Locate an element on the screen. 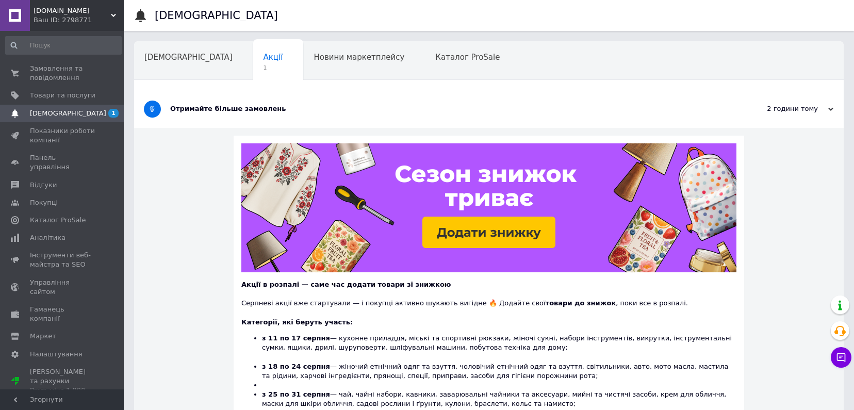  span: Показники роботи компанії is located at coordinates (62, 136).